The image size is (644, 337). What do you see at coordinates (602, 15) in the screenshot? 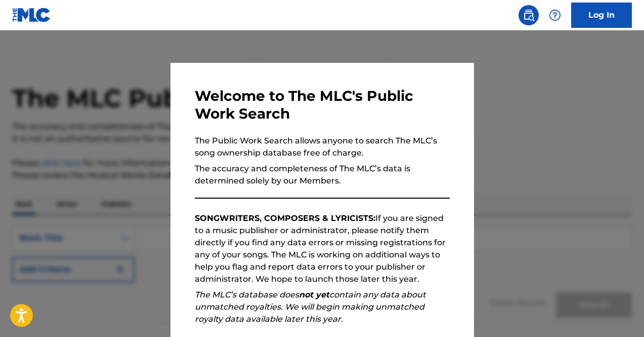
I see `a: Log In` at bounding box center [602, 15].